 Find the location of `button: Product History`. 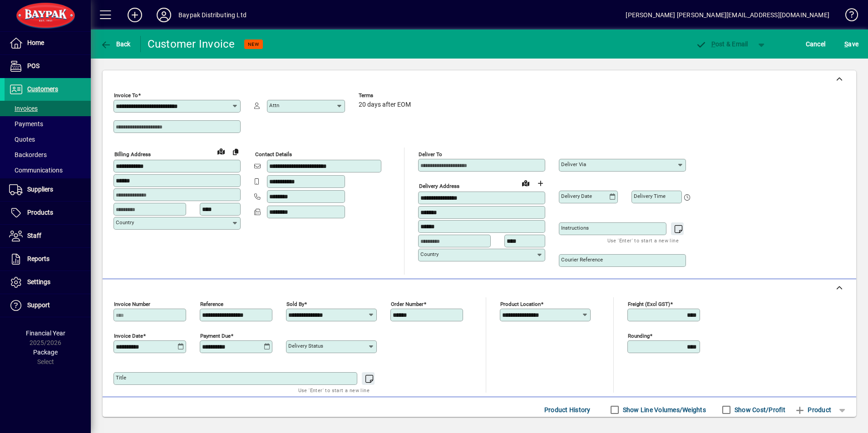

button: Product History is located at coordinates (568, 410).